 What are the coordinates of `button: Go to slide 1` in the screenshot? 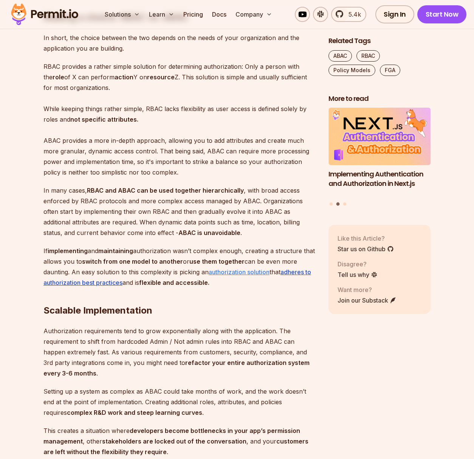 It's located at (331, 204).